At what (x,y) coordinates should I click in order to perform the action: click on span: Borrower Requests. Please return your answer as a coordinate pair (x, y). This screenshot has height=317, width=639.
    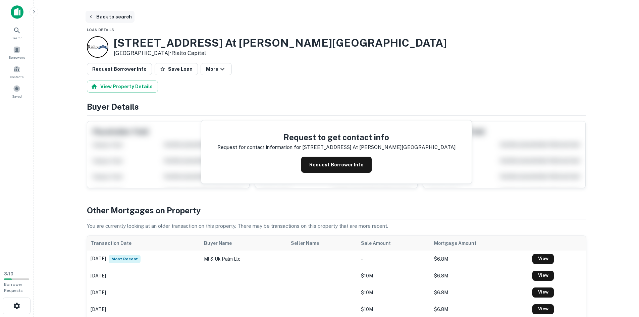
    Looking at the image, I should click on (13, 288).